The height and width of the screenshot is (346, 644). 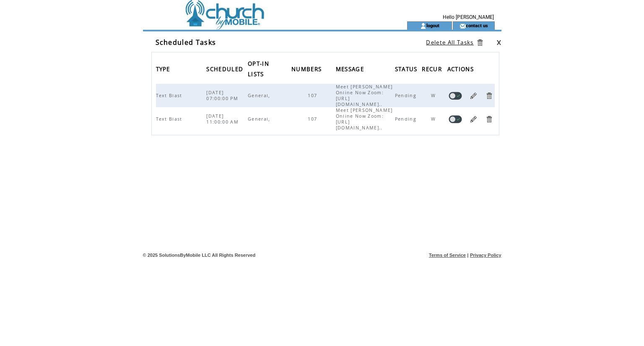 What do you see at coordinates (308, 69) in the screenshot?
I see `a: NUMBERS` at bounding box center [308, 69].